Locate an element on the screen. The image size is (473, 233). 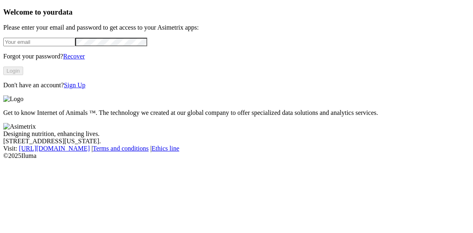
p: Don't have an account? is located at coordinates (236, 85).